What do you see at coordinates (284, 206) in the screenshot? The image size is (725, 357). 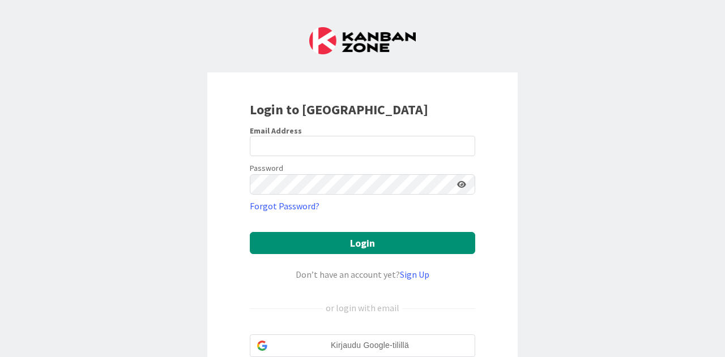 I see `a: Forgot Password?` at bounding box center [284, 206].